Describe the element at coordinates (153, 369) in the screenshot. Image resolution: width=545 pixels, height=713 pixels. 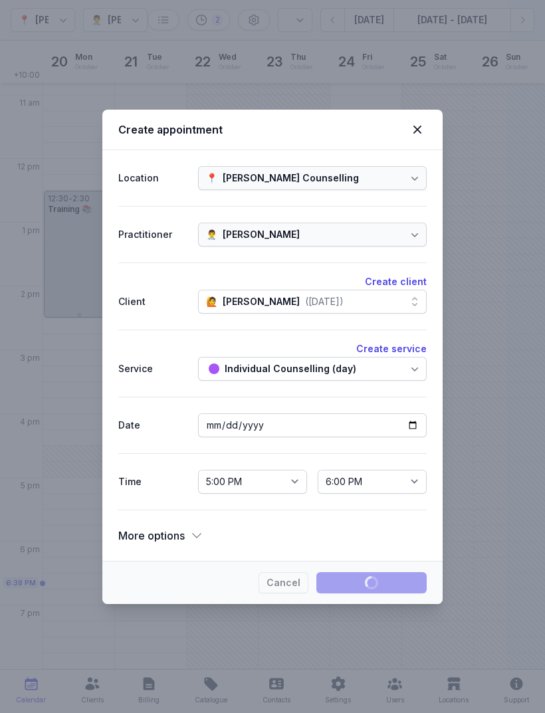
I see `div: Service` at that location.